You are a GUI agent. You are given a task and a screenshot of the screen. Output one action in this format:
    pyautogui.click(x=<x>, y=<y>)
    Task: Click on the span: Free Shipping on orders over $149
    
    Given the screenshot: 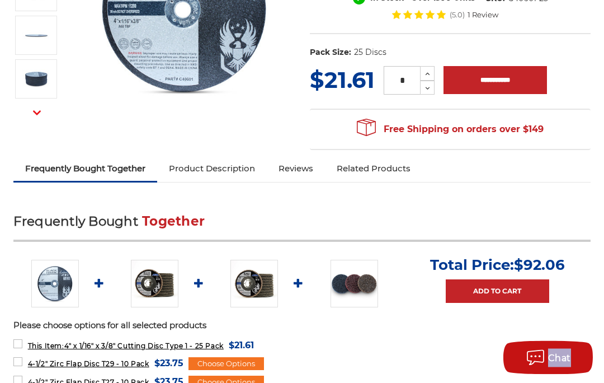 What is the action you would take?
    pyautogui.click(x=450, y=130)
    